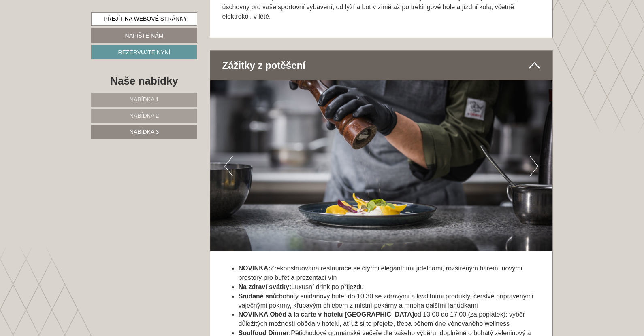 This screenshot has width=644, height=336. Describe the element at coordinates (144, 132) in the screenshot. I see `font: Nabídka 3` at that location.